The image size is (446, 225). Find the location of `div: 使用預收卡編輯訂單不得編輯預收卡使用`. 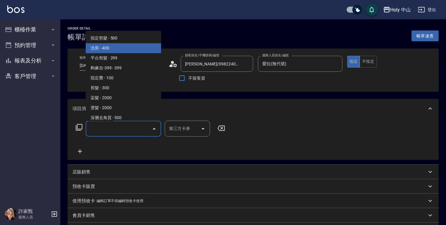

div: 使用預收卡編輯訂單不得編輯預收卡使用 is located at coordinates (253, 201).